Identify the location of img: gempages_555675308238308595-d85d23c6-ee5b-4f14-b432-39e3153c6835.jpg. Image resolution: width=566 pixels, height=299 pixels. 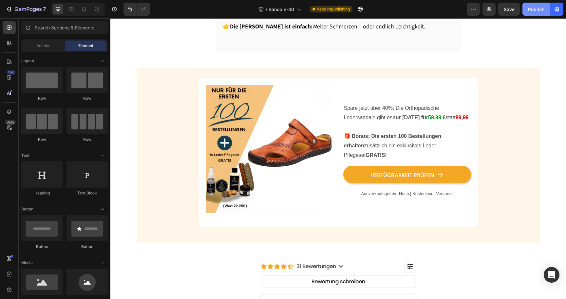
(159, 131).